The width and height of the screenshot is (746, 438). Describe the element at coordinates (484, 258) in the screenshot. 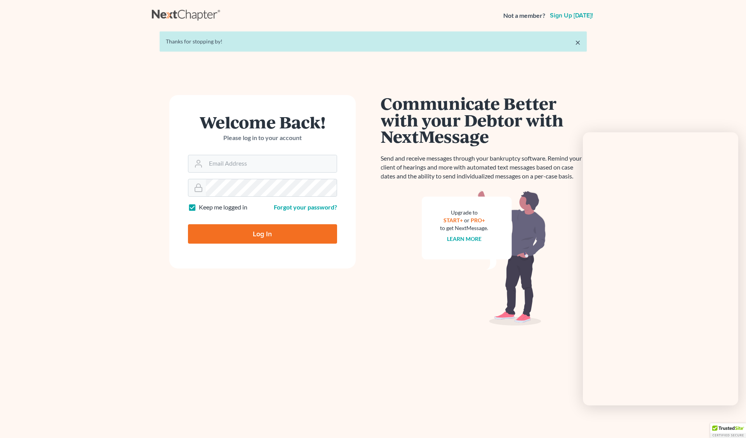

I see `img: nextmessage_bg-59042aed3d76b12b5cd301f8e5b87938c9018125f34e5fa2b7a6b67550977c72.svg` at that location.